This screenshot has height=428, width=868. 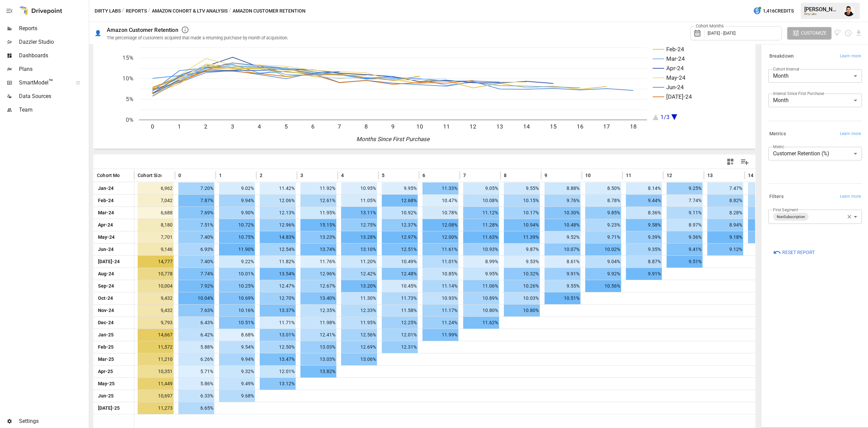 What do you see at coordinates (644, 262) in the screenshot?
I see `span: 8.87%` at bounding box center [644, 262].